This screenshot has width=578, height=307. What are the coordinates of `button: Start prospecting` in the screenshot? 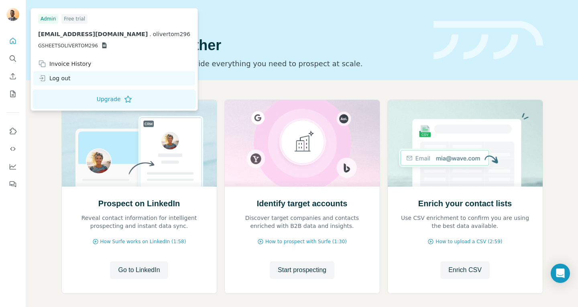 It's located at (302, 270).